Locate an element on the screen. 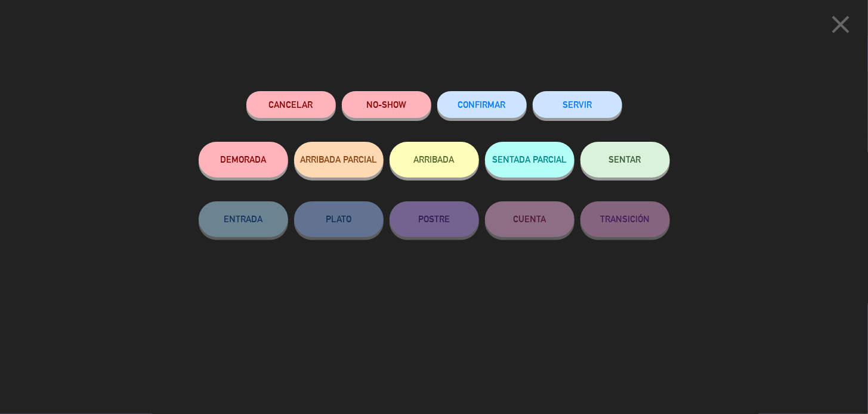 The image size is (868, 414). span: CONFIRMAR is located at coordinates (482, 104).